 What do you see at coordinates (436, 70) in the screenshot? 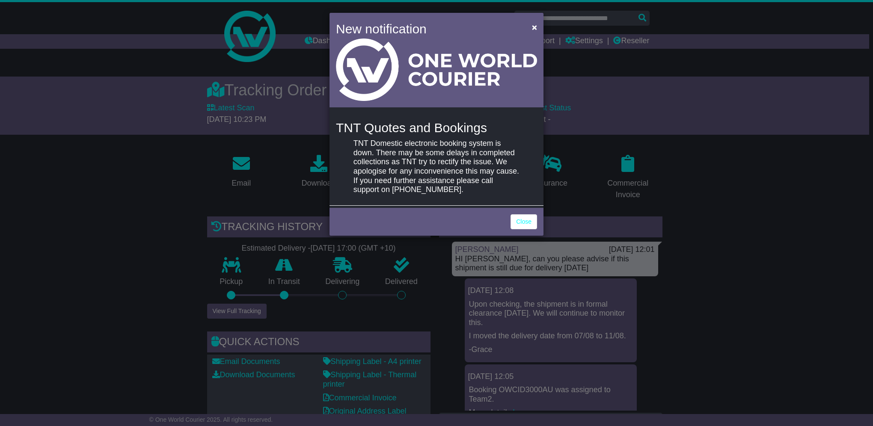
I see `img: Light` at bounding box center [436, 70].